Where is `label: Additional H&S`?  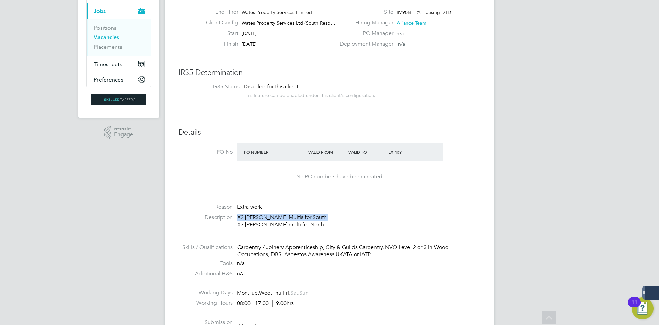 label: Additional H&S is located at coordinates (206, 273).